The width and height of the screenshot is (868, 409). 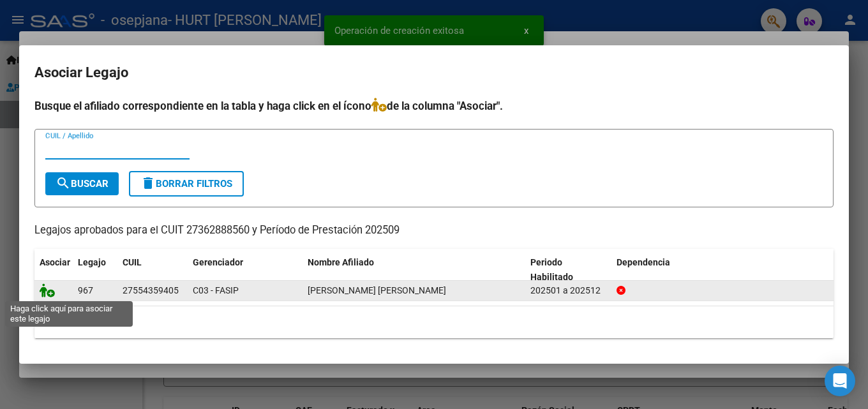 What do you see at coordinates (377, 291) in the screenshot?
I see `span: MOLINA MIA MIRELA` at bounding box center [377, 291].